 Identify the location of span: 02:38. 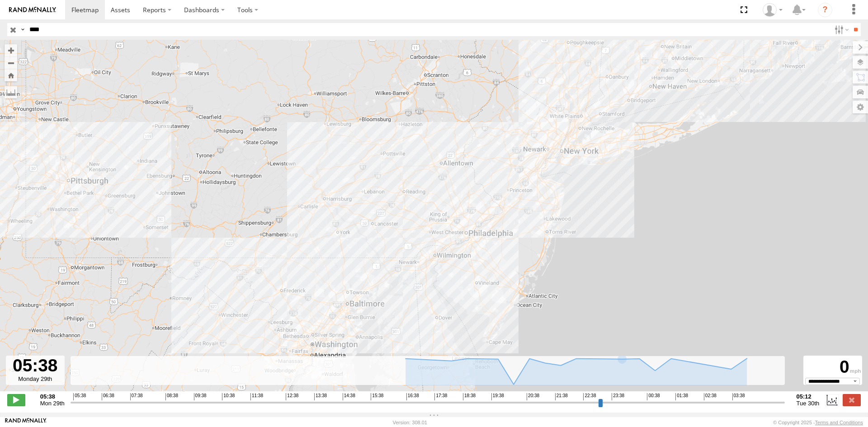
(711, 396).